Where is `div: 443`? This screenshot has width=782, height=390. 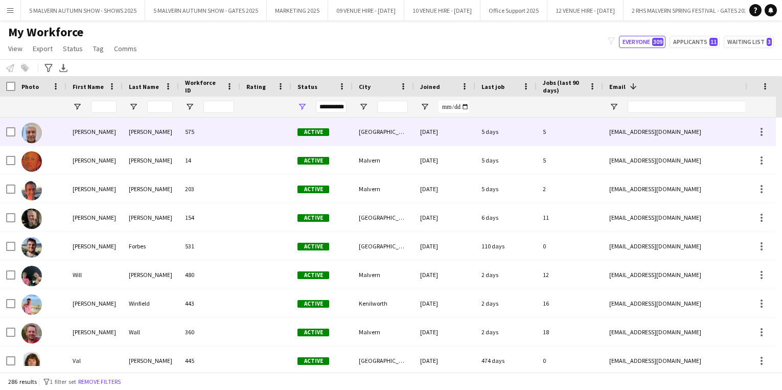 div: 443 is located at coordinates (210, 303).